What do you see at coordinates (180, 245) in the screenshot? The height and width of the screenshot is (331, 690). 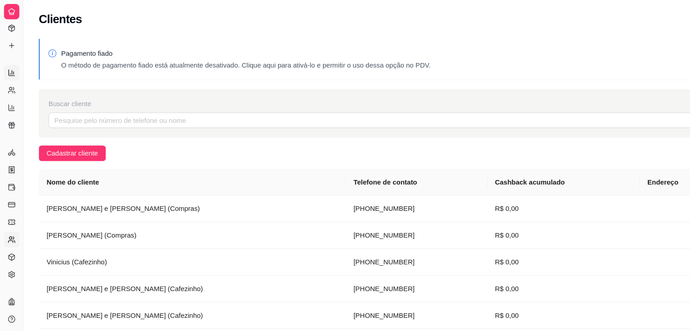 I see `td: Vinicius (Cafezinho)` at bounding box center [180, 245].